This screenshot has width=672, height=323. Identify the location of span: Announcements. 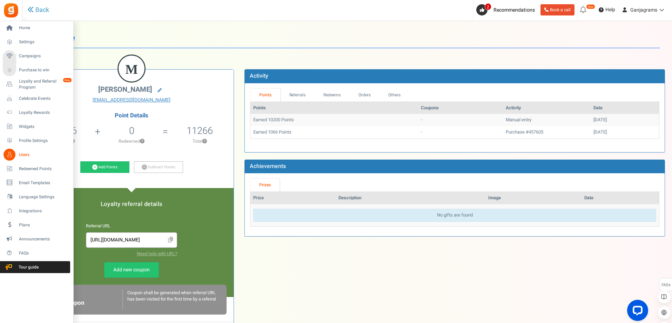
(44, 239).